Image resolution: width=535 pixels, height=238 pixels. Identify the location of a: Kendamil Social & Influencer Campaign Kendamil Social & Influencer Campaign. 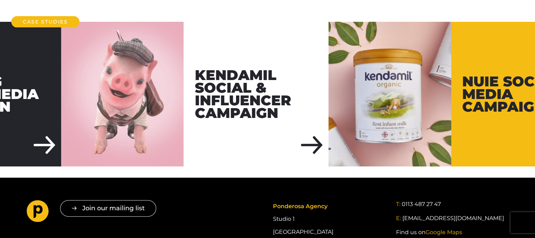
(317, 94).